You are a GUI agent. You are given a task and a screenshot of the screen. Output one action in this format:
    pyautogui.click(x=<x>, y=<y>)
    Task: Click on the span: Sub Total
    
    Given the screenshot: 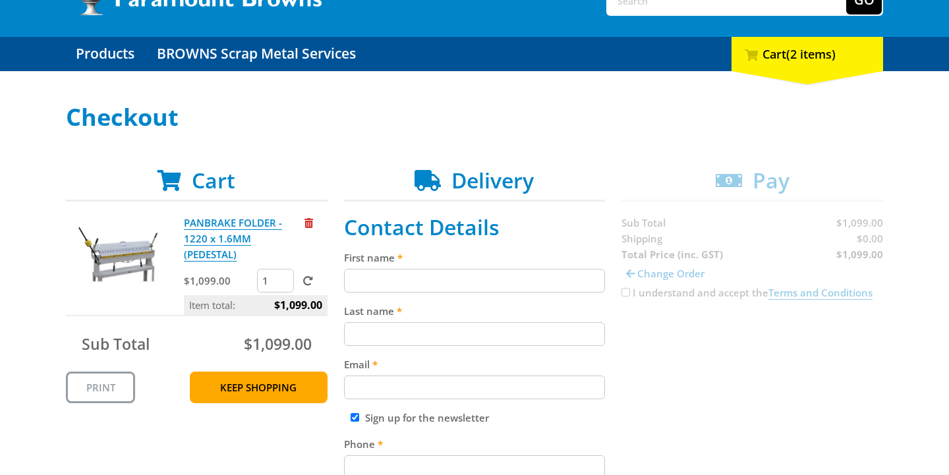 What is the action you would take?
    pyautogui.click(x=115, y=344)
    